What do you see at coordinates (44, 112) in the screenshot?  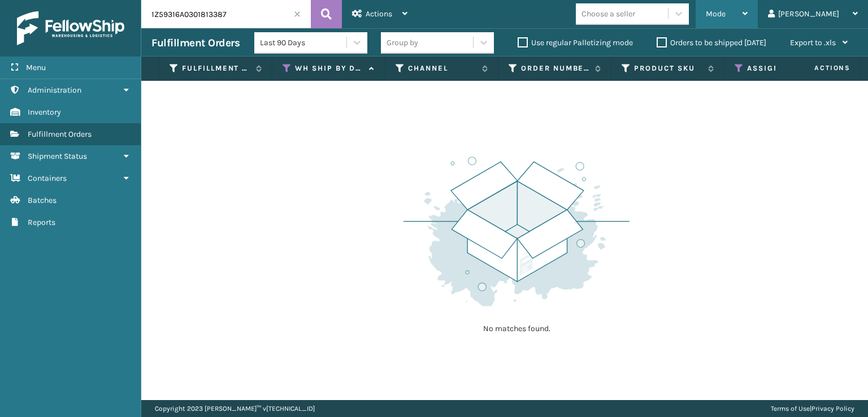 I see `span: Inventory` at bounding box center [44, 112].